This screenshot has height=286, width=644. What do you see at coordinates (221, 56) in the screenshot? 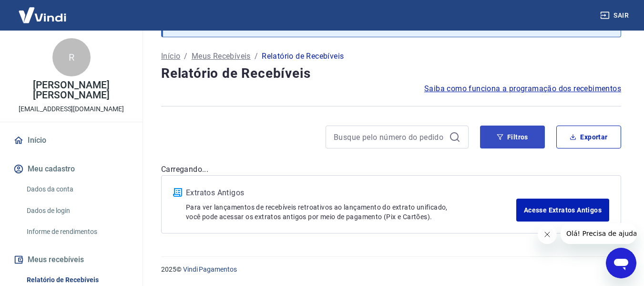
I see `p: Meus Recebíveis` at bounding box center [221, 56].